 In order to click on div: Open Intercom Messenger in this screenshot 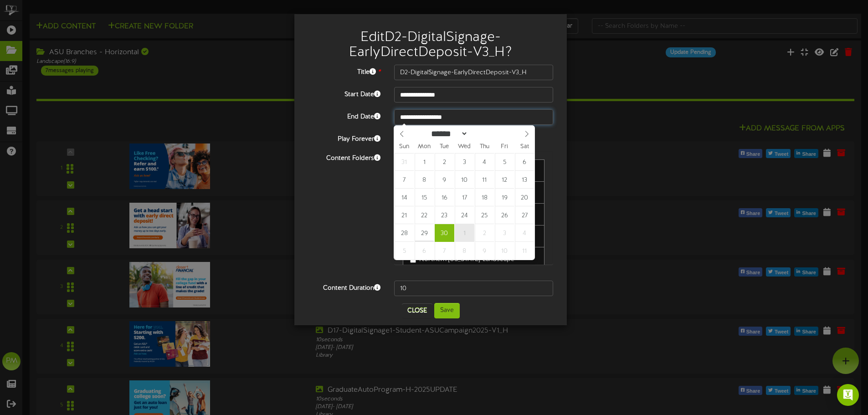, I will do `click(848, 395)`.